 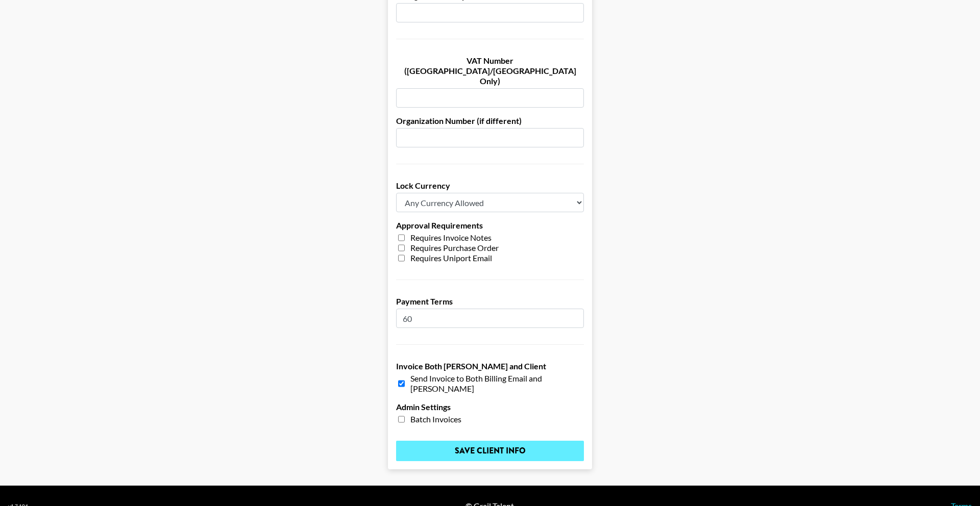 I want to click on label: Organization Number (if different), so click(x=490, y=121).